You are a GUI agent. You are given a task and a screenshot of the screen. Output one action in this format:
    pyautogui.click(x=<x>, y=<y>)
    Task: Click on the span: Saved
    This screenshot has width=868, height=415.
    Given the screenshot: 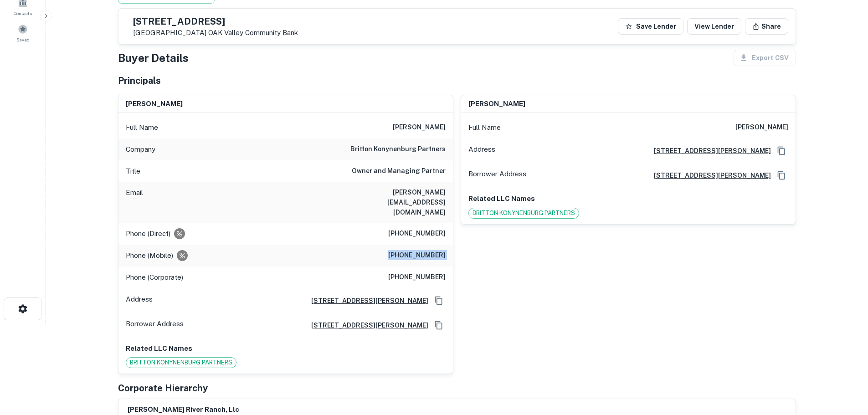 What is the action you would take?
    pyautogui.click(x=23, y=40)
    